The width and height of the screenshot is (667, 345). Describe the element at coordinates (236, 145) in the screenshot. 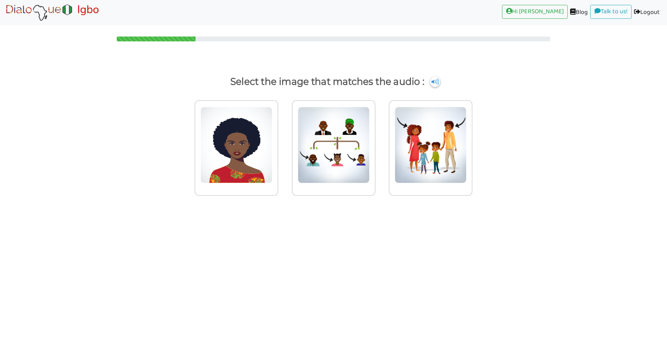

I see `img: woman-4.png` at that location.